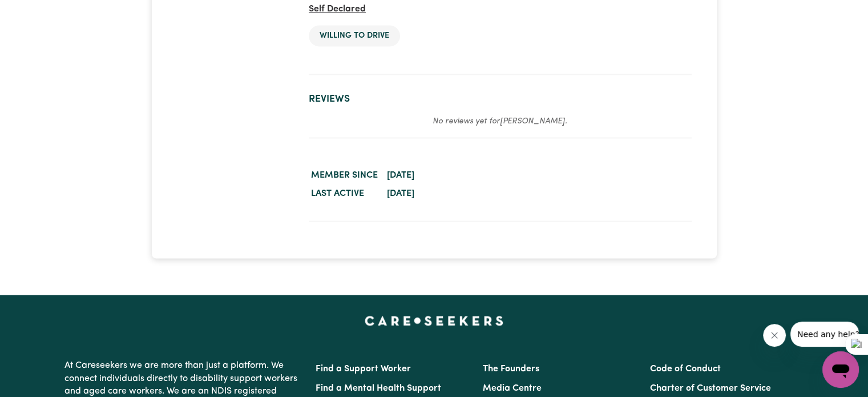 This screenshot has height=397, width=868. What do you see at coordinates (434, 320) in the screenshot?
I see `a: Careseekers home page` at bounding box center [434, 320].